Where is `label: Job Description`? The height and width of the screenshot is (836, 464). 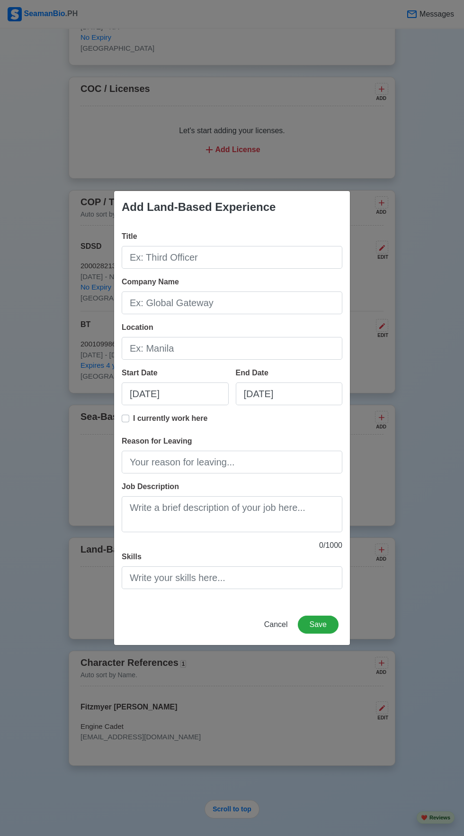
label: Job Description is located at coordinates (150, 487).